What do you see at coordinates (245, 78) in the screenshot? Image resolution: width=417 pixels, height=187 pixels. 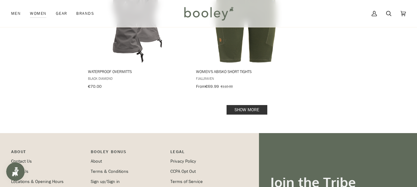 I see `span: Fjallraven` at bounding box center [245, 78].